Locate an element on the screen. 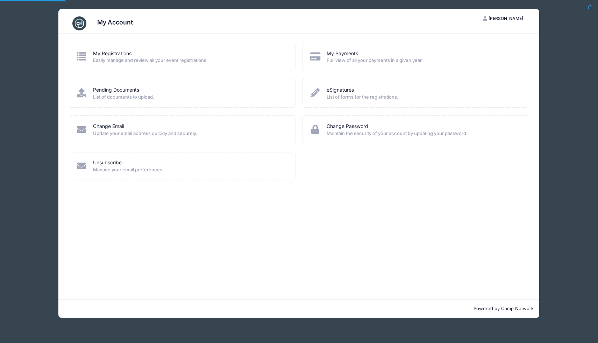  span: Easily manage and review all your event registrations. is located at coordinates (189, 60).